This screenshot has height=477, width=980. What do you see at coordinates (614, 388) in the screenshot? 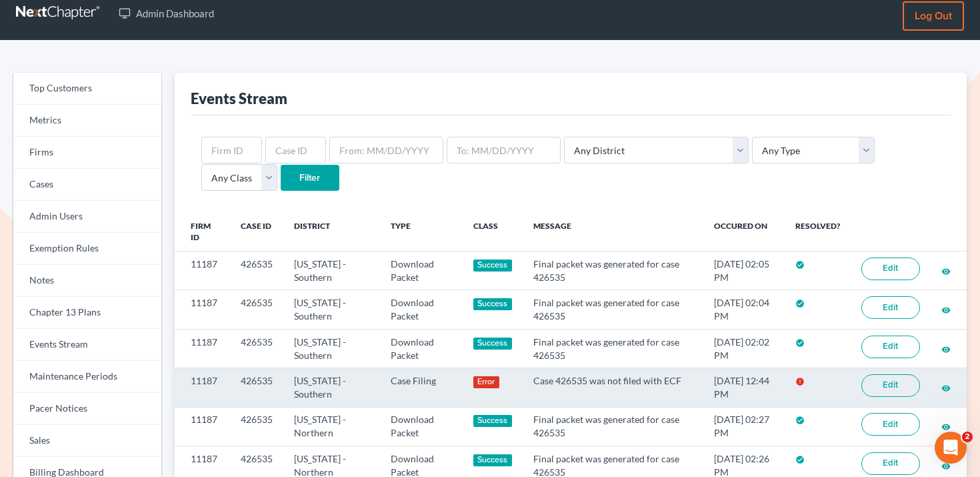
I see `td: Case 426535 was not filed with ECF` at bounding box center [614, 388].